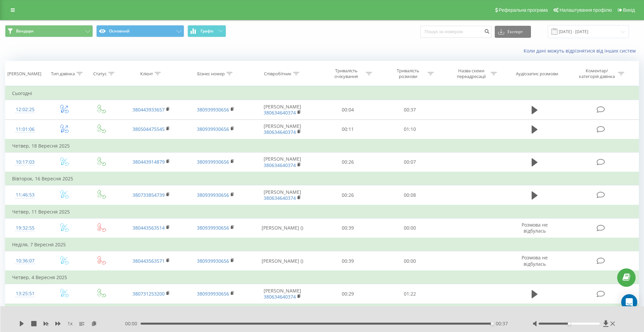  I want to click on span: 00:37, so click(501, 324).